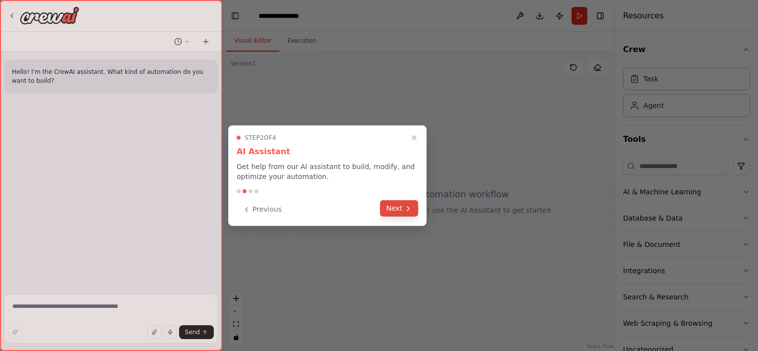 Image resolution: width=758 pixels, height=351 pixels. I want to click on span: Step 2 of 4, so click(260, 138).